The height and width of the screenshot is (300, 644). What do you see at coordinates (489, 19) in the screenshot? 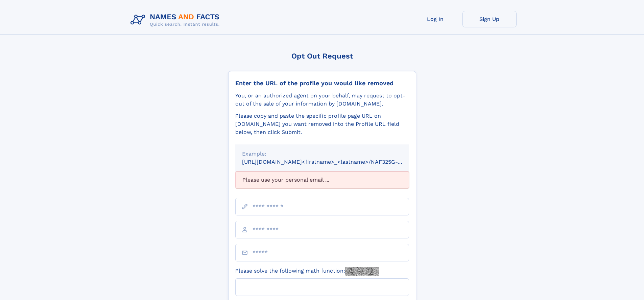
I see `a: Sign Up` at bounding box center [489, 19].